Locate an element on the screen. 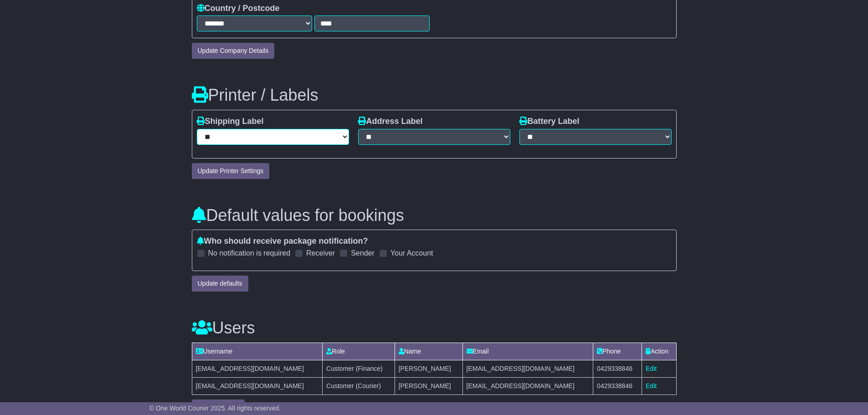  td: Phone is located at coordinates (617, 351).